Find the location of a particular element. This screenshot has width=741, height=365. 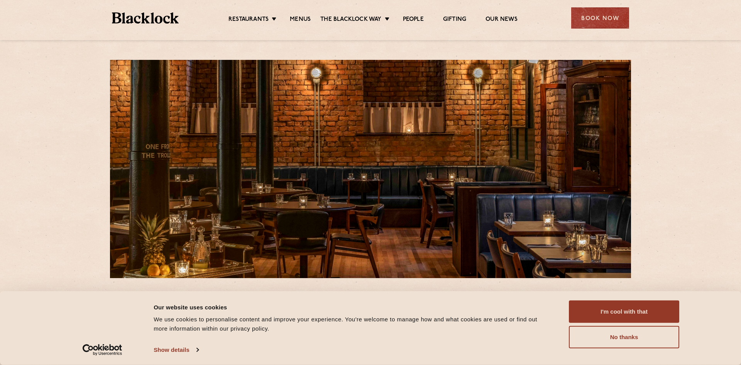

div: Our website uses cookies is located at coordinates (352, 307).